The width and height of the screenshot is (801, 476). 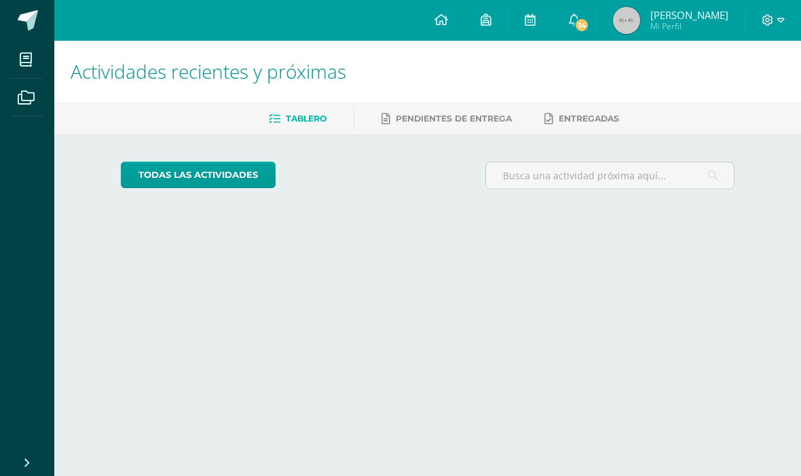 What do you see at coordinates (454, 118) in the screenshot?
I see `span: Pendientes de entrega` at bounding box center [454, 118].